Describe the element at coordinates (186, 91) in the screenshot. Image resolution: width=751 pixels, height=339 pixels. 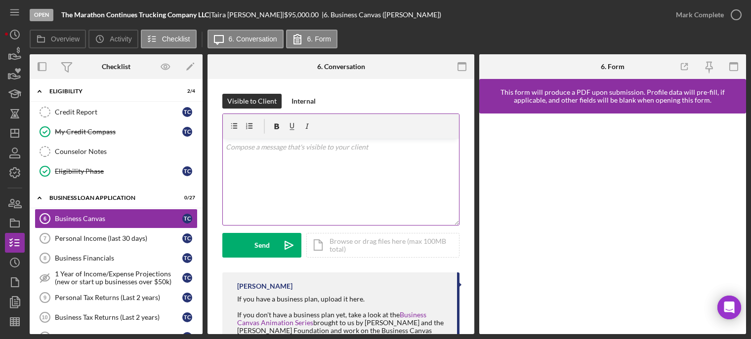
I see `div: 2 / 4` at that location.